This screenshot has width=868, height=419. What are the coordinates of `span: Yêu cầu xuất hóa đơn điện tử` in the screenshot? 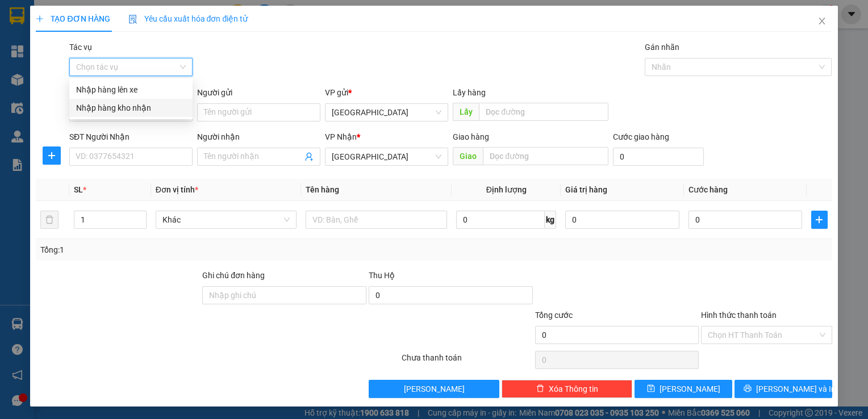 It's located at (188, 19).